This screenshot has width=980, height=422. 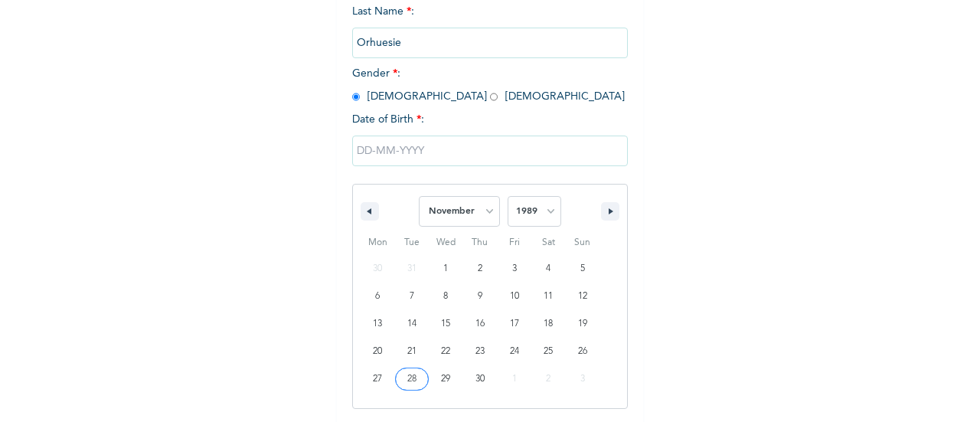 I want to click on span: 1, so click(x=446, y=268).